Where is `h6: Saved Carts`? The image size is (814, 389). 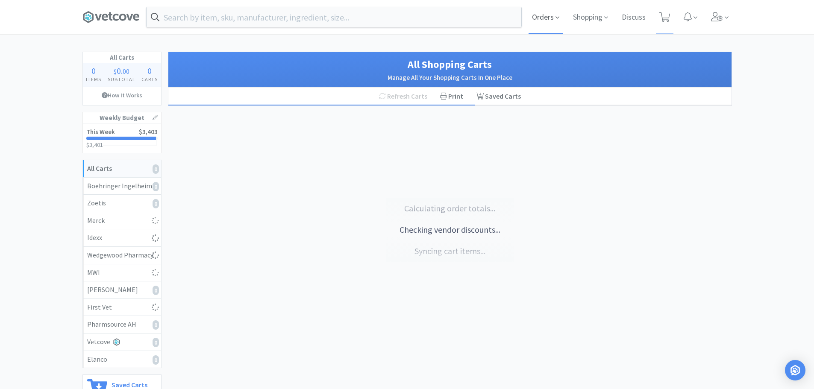 h6: Saved Carts is located at coordinates (129, 384).